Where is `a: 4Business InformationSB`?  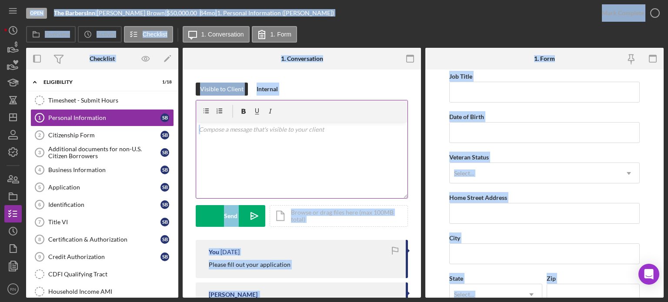
a: 4Business InformationSB is located at coordinates (102, 170).